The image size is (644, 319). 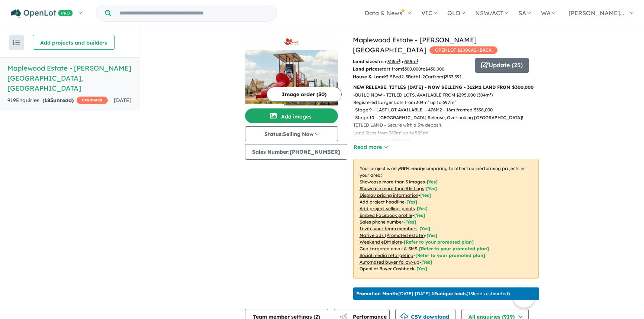 What do you see at coordinates (291, 78) in the screenshot?
I see `img: Maplewood Estate - Melton South` at bounding box center [291, 78].